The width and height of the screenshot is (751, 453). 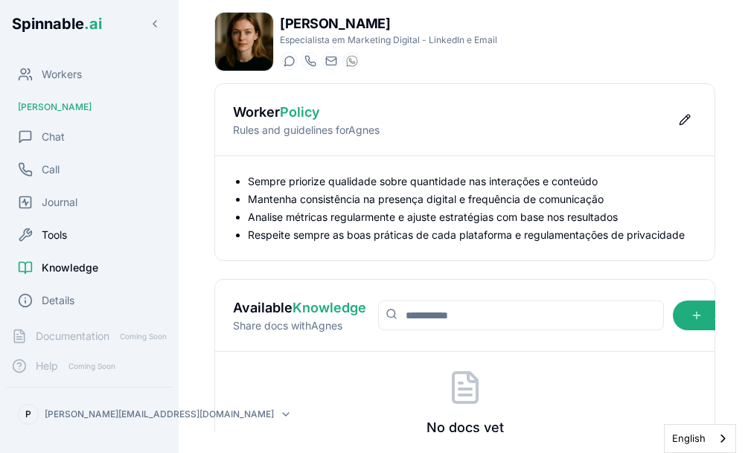 I want to click on aside: Language selected: English, so click(x=700, y=438).